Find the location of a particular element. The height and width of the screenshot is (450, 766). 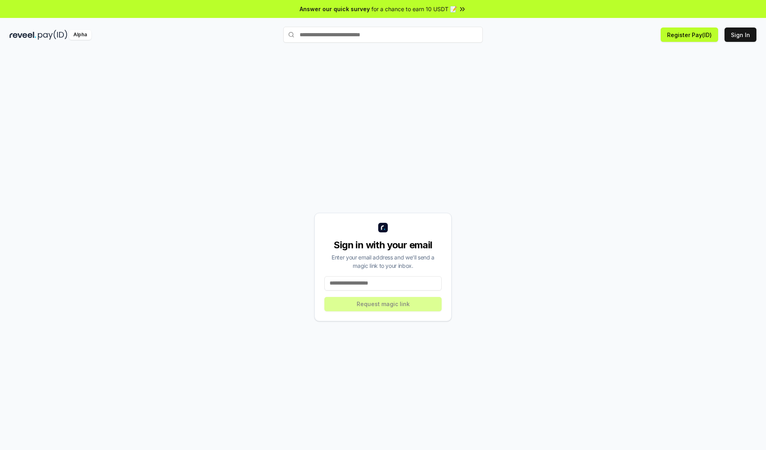

img: reveel_dark is located at coordinates (23, 35).